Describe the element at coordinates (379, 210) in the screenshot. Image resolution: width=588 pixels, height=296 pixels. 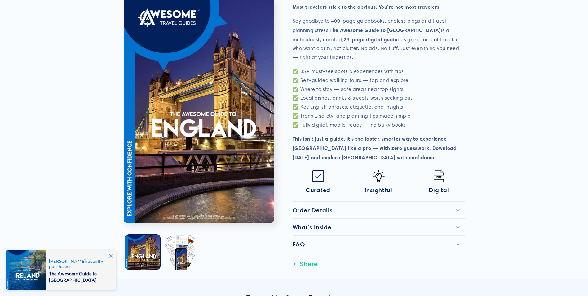
I see `summary: Order Details` at that location.